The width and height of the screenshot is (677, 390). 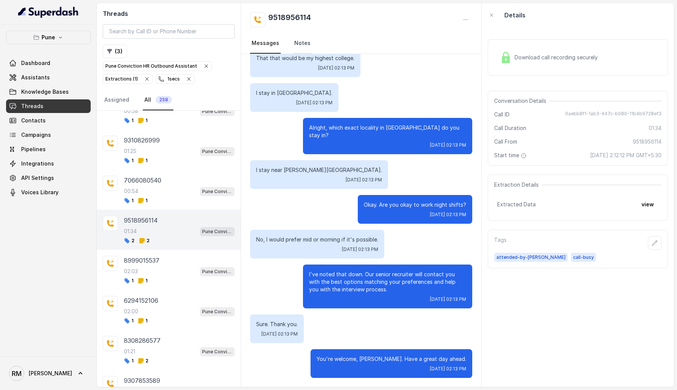 I want to click on button: Pune Conviction HR Outbound Assistant, so click(x=157, y=66).